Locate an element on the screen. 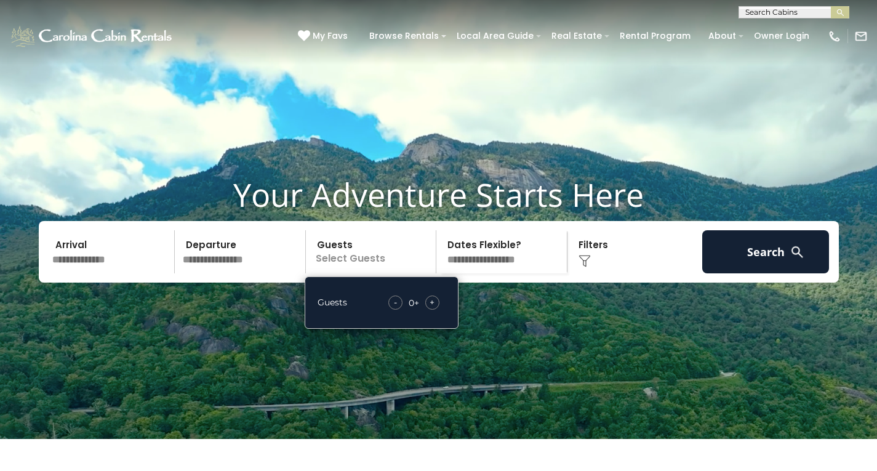 The image size is (877, 471). a: Local Area Guide is located at coordinates (495, 36).